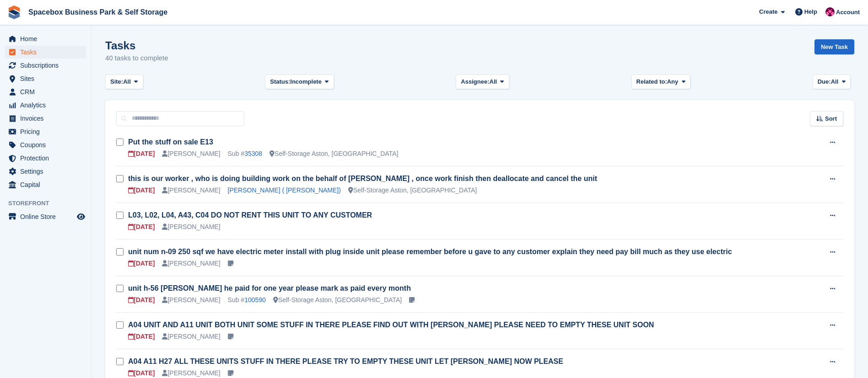 The image size is (868, 378). What do you see at coordinates (250, 215) in the screenshot?
I see `a: L03, L02, L04, A43, C04 DO NOT RENT THIS UNIT TO ANY CUSTOMER` at bounding box center [250, 215].